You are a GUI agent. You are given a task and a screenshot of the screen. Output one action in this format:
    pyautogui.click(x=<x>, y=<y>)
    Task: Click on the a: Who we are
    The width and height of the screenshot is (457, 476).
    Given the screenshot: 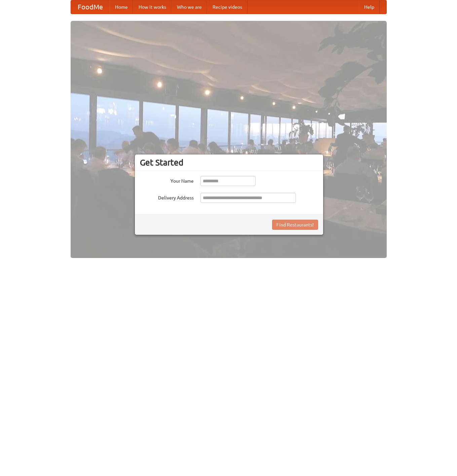 What is the action you would take?
    pyautogui.click(x=190, y=7)
    